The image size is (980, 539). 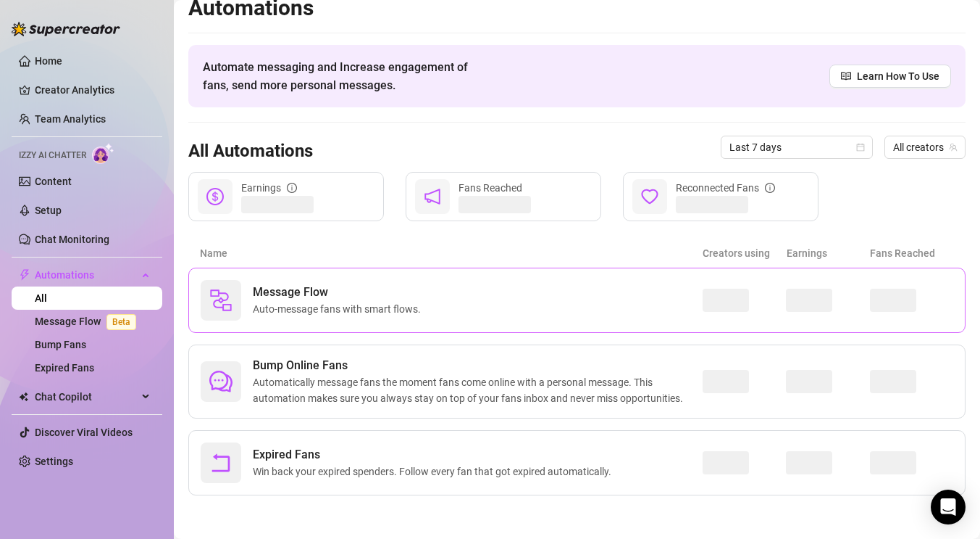 I want to click on div: Open Intercom Messenger, so click(x=948, y=507).